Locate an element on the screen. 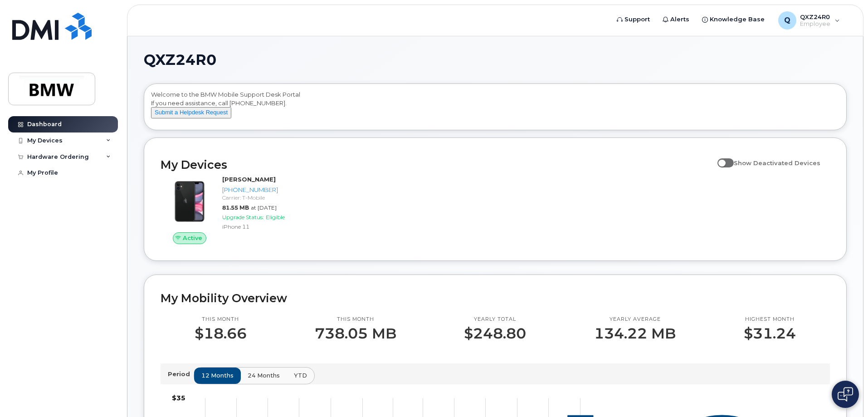  span: Show Deactivated Devices is located at coordinates (777, 163).